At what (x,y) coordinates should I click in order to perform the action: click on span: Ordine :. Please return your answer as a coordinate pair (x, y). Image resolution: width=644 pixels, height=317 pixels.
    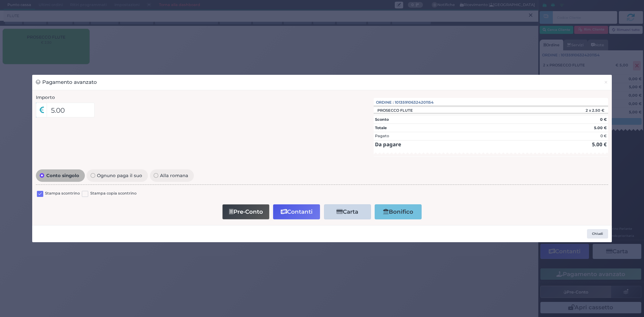
    Looking at the image, I should click on (385, 102).